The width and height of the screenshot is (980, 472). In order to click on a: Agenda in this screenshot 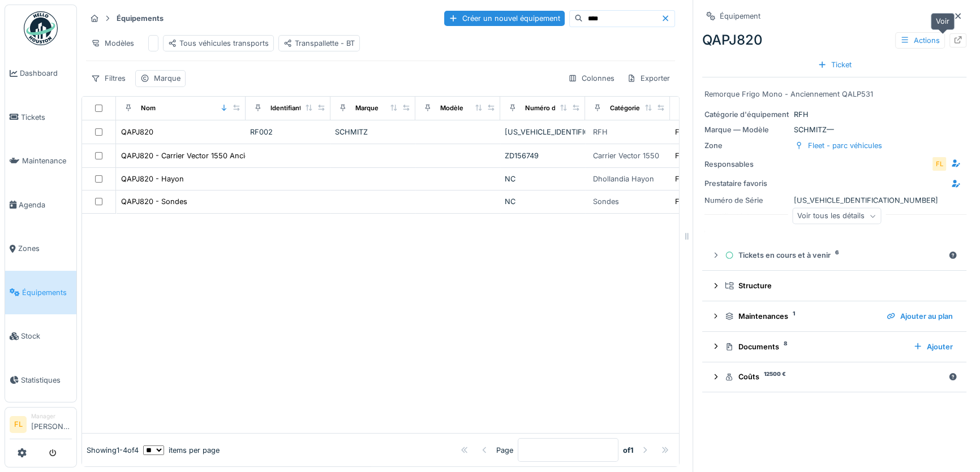, I will do `click(40, 205)`.